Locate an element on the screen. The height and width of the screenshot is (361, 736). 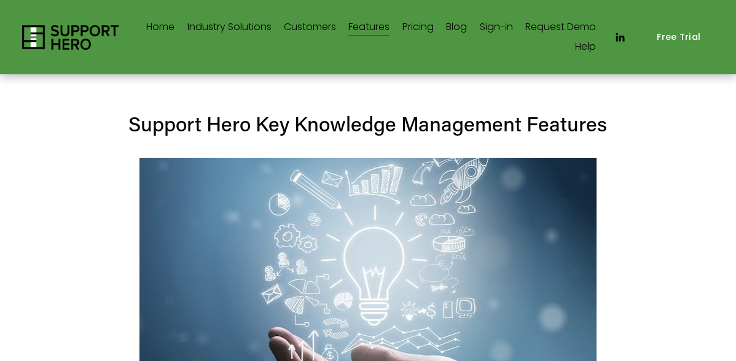
a: Customers is located at coordinates (310, 28).